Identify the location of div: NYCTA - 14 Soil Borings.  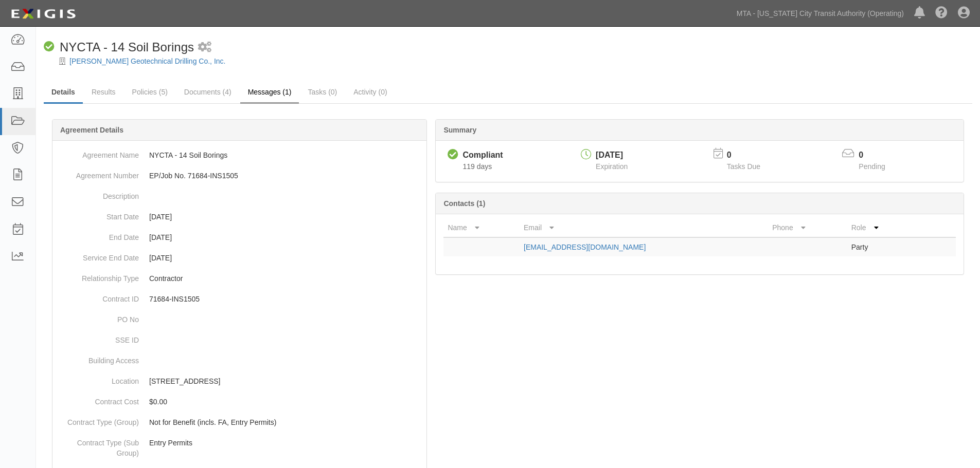
(118, 48).